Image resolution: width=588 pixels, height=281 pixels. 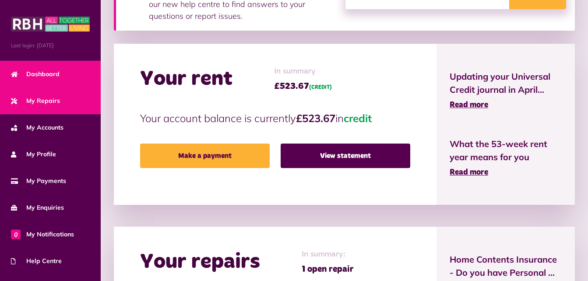 I want to click on a: Updating your Universal Credit journal in April... Read more, so click(x=505, y=91).